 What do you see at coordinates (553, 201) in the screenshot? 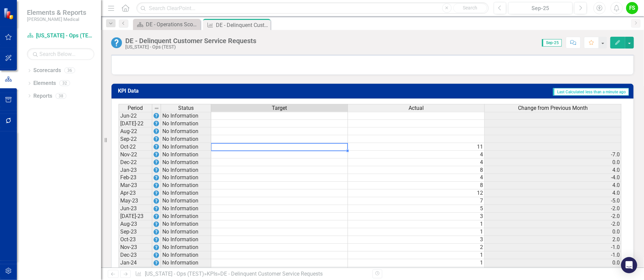
I see `td: -5.0` at bounding box center [553, 201].